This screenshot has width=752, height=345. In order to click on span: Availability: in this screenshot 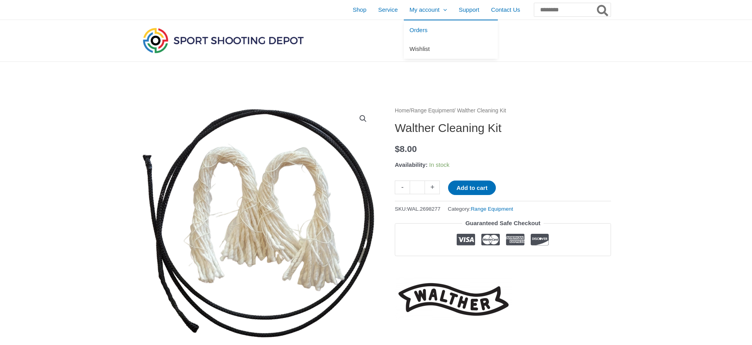, I will do `click(411, 165)`.